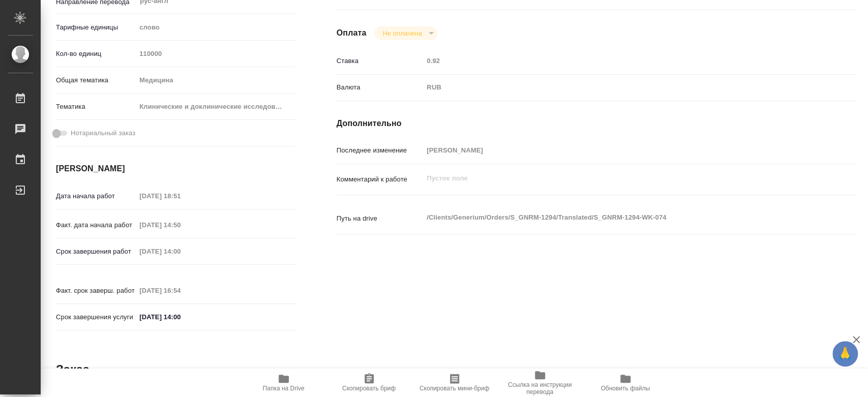  I want to click on span: Скопировать мини-бриф, so click(454, 389).